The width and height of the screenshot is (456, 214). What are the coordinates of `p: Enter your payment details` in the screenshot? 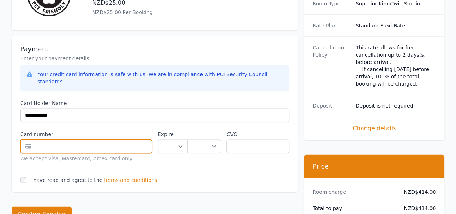 It's located at (155, 58).